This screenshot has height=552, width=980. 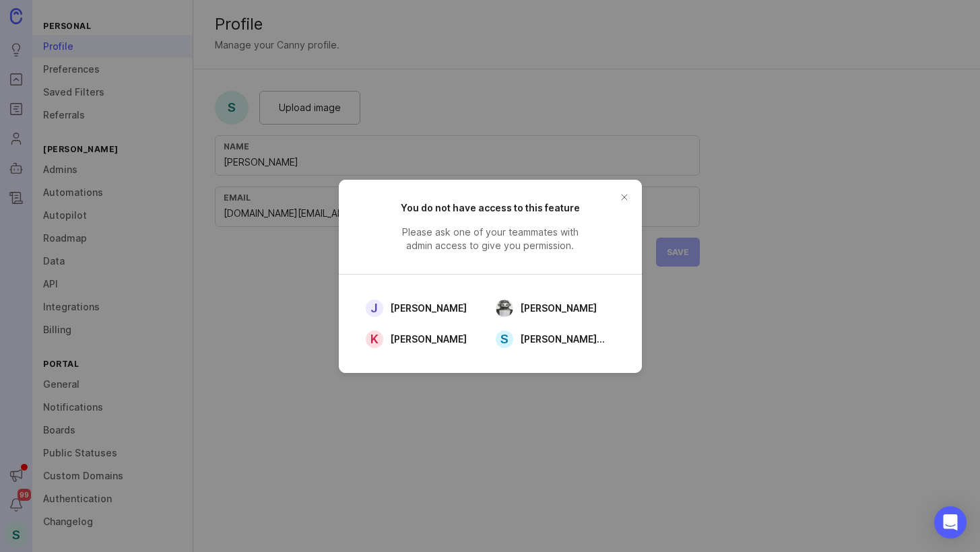 What do you see at coordinates (950, 523) in the screenshot?
I see `div: Open Intercom Messenger` at bounding box center [950, 523].